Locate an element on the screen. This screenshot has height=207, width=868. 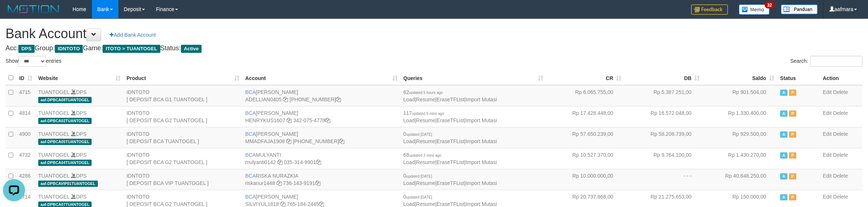
a: Copy 4062282031 to clipboard is located at coordinates (341, 142).